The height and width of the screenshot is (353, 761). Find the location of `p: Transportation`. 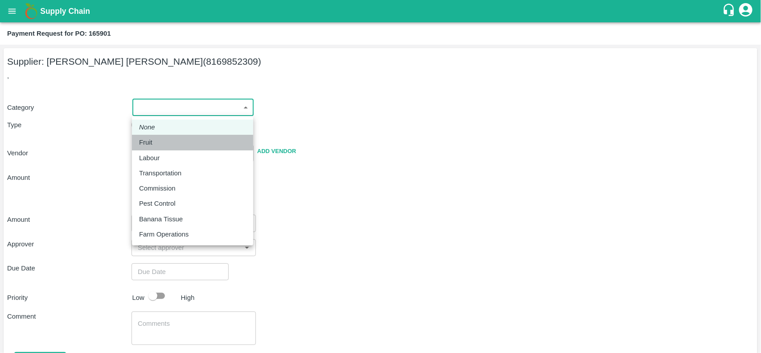

p: Transportation is located at coordinates (160, 173).